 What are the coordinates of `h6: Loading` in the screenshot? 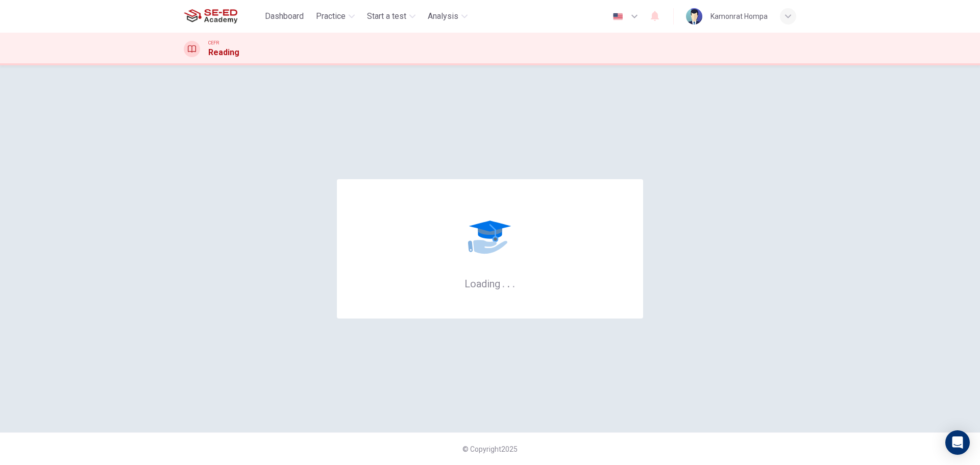 It's located at (490, 283).